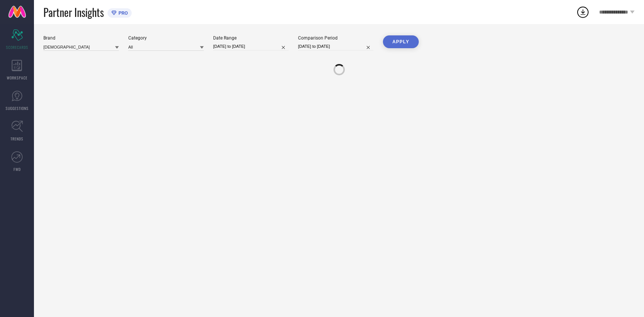 The image size is (644, 317). What do you see at coordinates (17, 138) in the screenshot?
I see `span: TRENDS` at bounding box center [17, 138].